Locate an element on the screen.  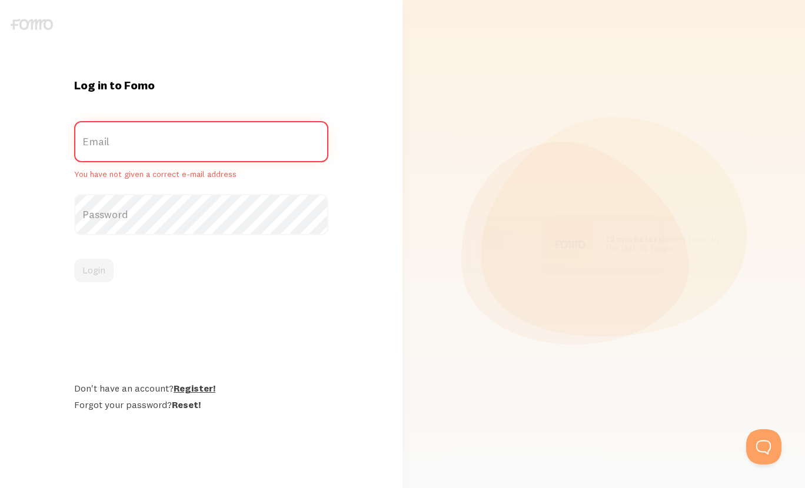
span: You have not given a correct e-mail address is located at coordinates (201, 175).